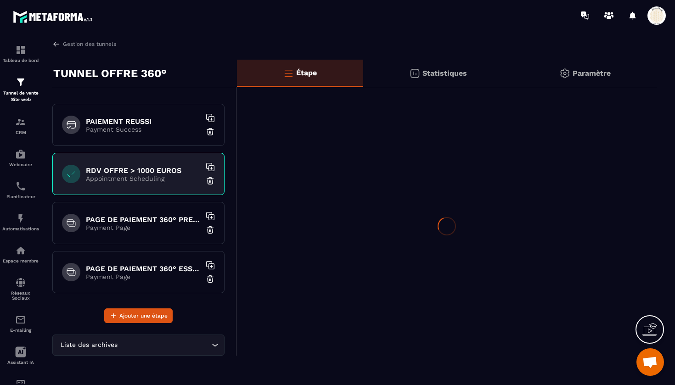  Describe the element at coordinates (21, 222) in the screenshot. I see `a: automationsautomationsAutomatisations` at that location.